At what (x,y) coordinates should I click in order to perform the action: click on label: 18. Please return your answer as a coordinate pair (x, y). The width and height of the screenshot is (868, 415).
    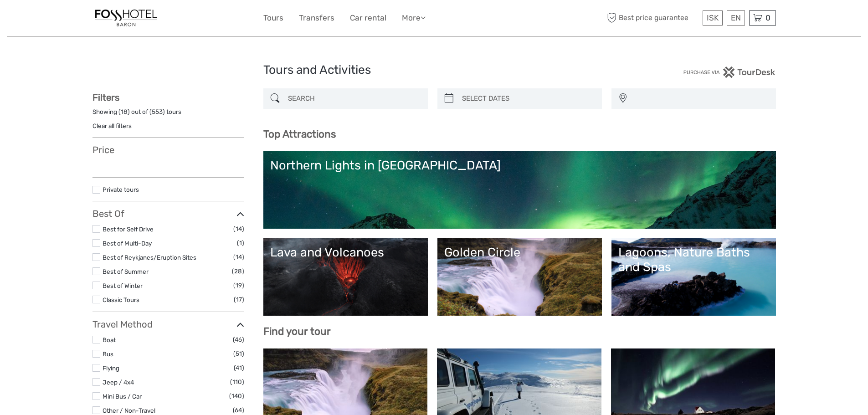
    Looking at the image, I should click on (124, 112).